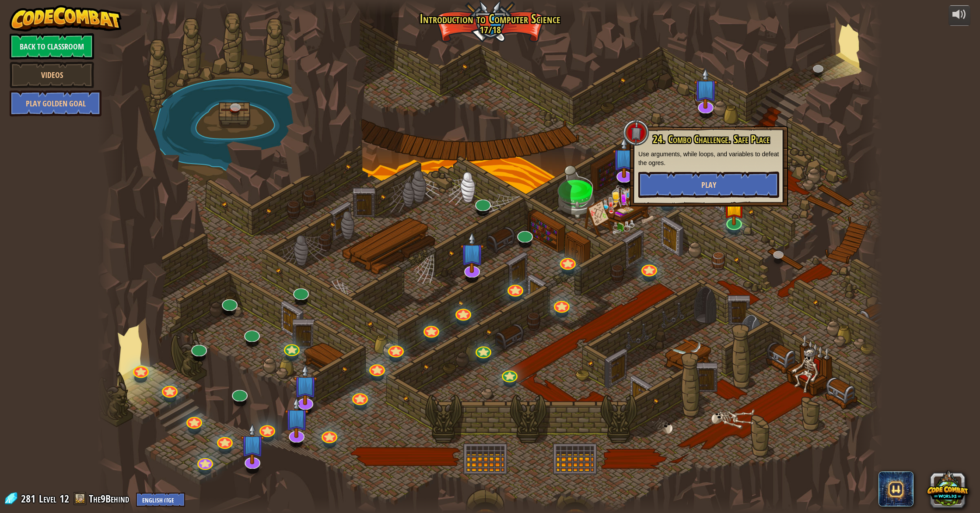 Image resolution: width=980 pixels, height=513 pixels. I want to click on span: Play, so click(709, 185).